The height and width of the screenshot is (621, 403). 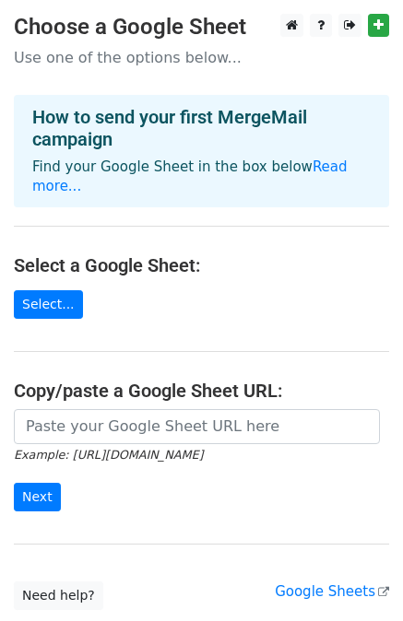 I want to click on a: Read more..., so click(x=190, y=176).